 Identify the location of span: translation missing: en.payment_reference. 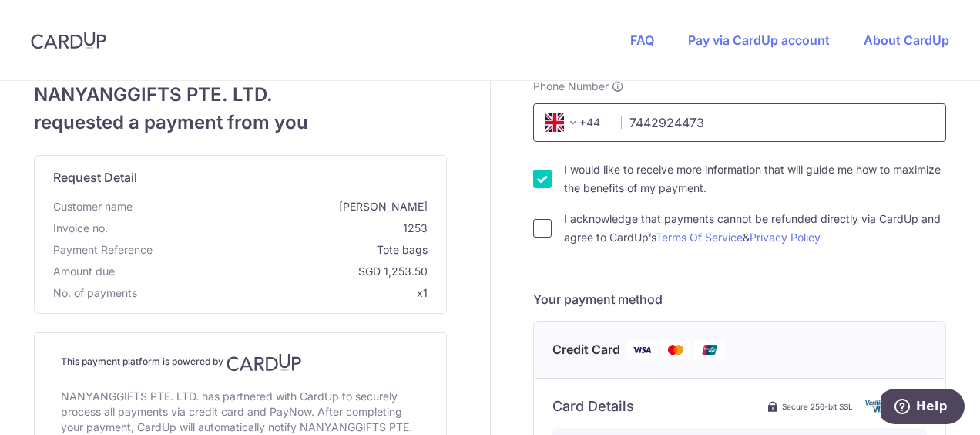
(103, 249).